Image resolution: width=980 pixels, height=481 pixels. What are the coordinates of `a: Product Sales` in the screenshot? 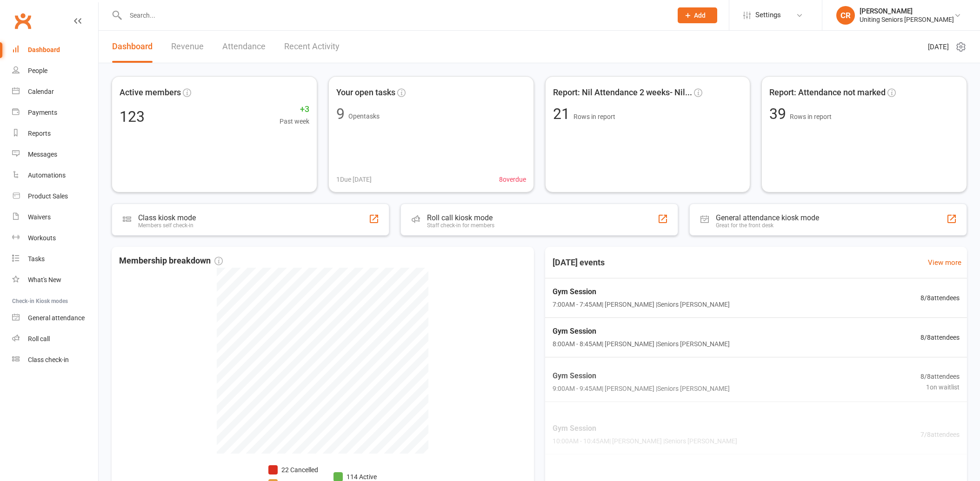 It's located at (55, 196).